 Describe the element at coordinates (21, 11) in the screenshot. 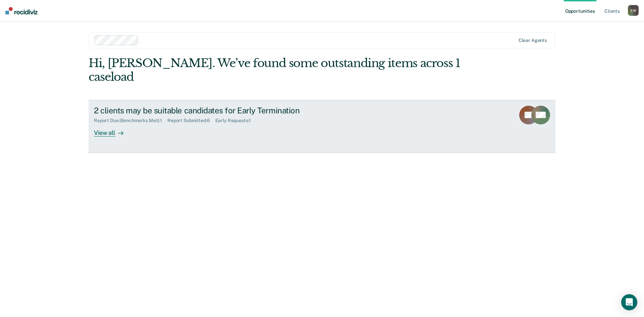

I see `img: Recidiviz` at that location.